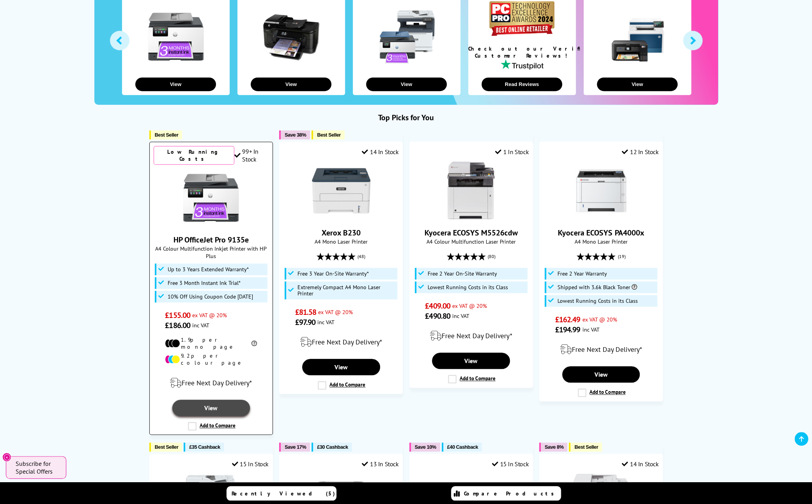  Describe the element at coordinates (425, 447) in the screenshot. I see `span: Save 10%` at that location.